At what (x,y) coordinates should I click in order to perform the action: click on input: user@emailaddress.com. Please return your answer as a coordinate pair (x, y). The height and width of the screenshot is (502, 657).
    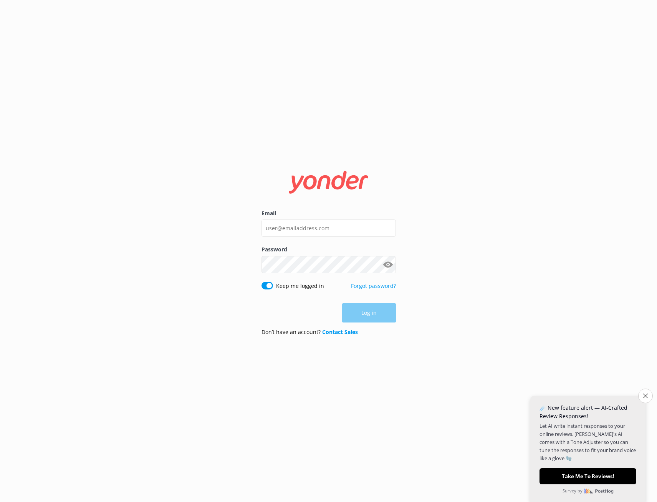
    Looking at the image, I should click on (329, 228).